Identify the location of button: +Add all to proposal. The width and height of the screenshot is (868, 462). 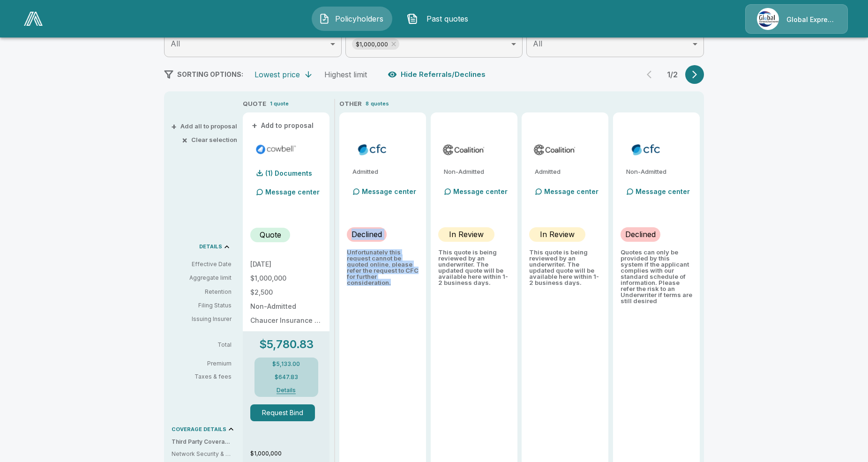
(205, 126).